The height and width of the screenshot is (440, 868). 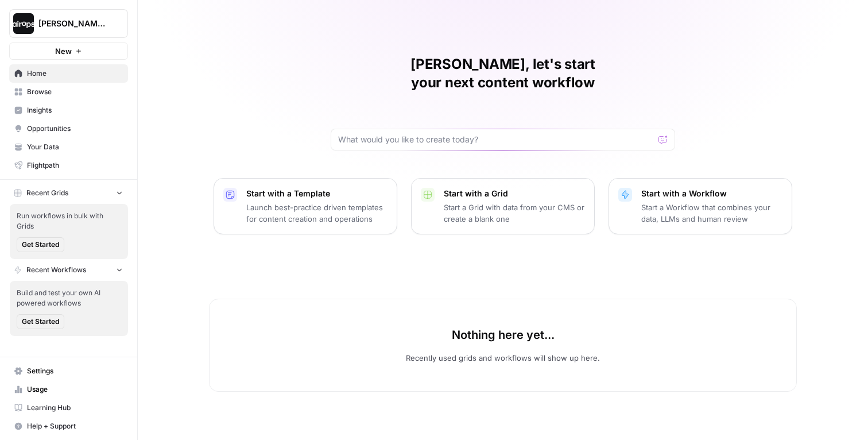 I want to click on span: Flightpath, so click(x=75, y=165).